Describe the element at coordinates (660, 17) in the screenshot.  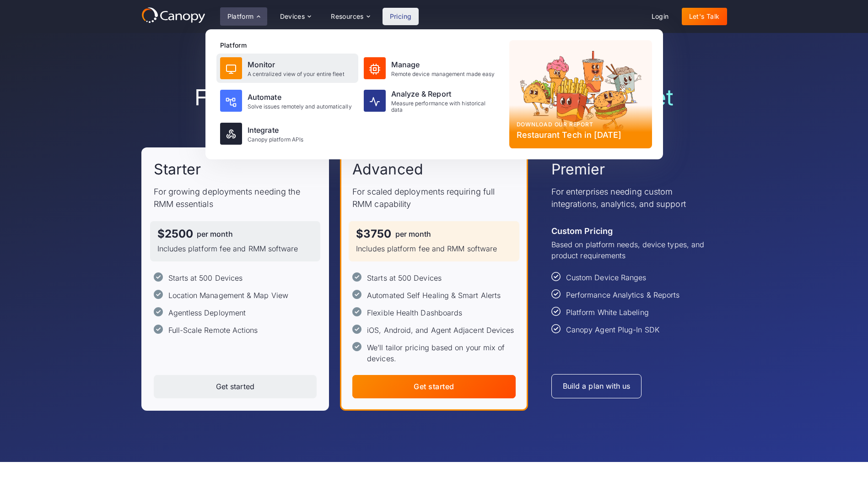
I see `a: Login` at that location.